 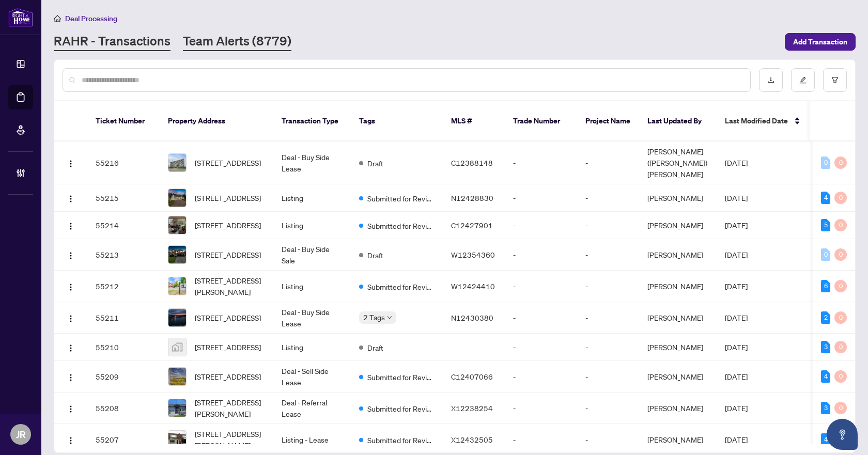 What do you see at coordinates (820, 42) in the screenshot?
I see `button: Add Transaction` at bounding box center [820, 42].